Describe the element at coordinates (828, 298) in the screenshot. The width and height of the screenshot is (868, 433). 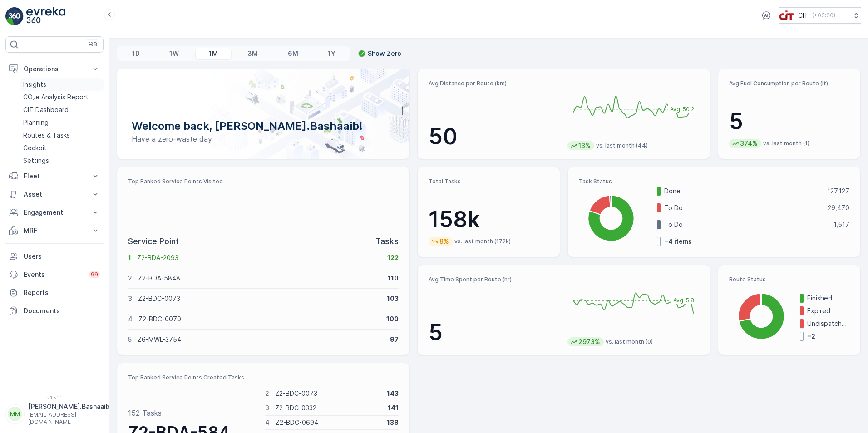
I see `p: Finished` at that location.